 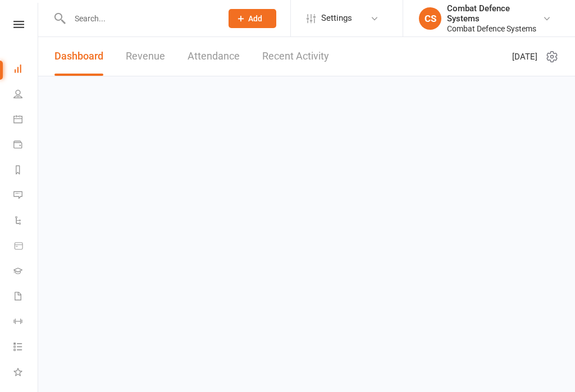 I want to click on a: Payments, so click(x=26, y=146).